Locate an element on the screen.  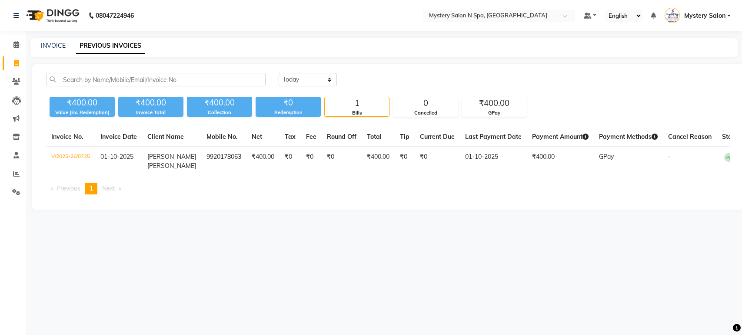
div: Redemption is located at coordinates (288, 113).